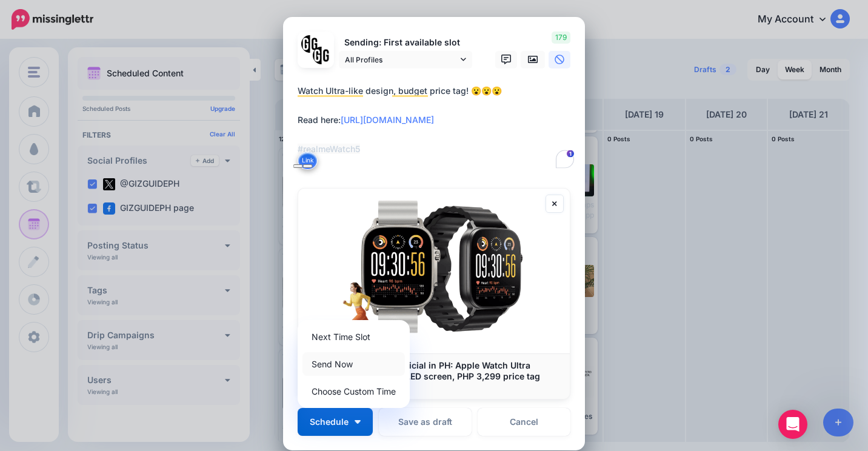 Image resolution: width=868 pixels, height=451 pixels. I want to click on a: Cancel, so click(524, 422).